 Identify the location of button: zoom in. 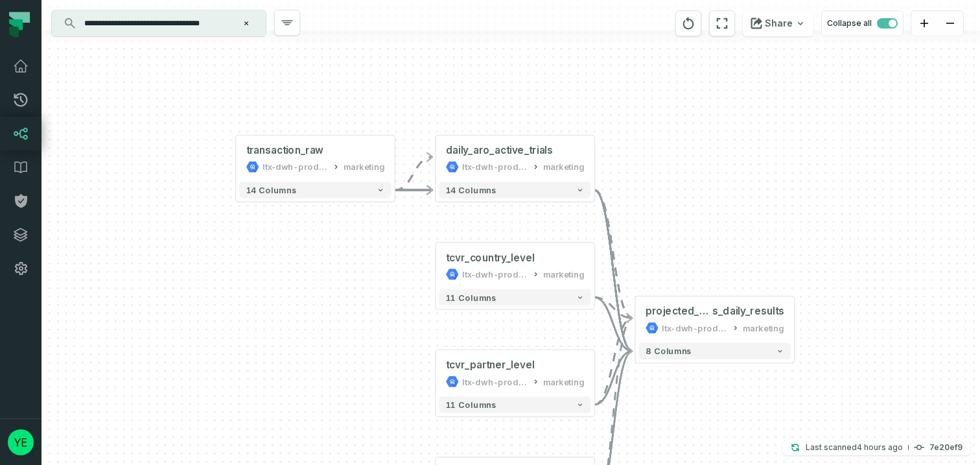
(924, 23).